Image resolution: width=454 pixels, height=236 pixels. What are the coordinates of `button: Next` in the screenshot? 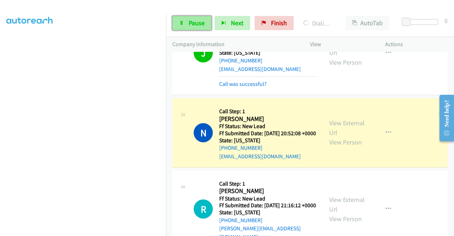 It's located at (232, 23).